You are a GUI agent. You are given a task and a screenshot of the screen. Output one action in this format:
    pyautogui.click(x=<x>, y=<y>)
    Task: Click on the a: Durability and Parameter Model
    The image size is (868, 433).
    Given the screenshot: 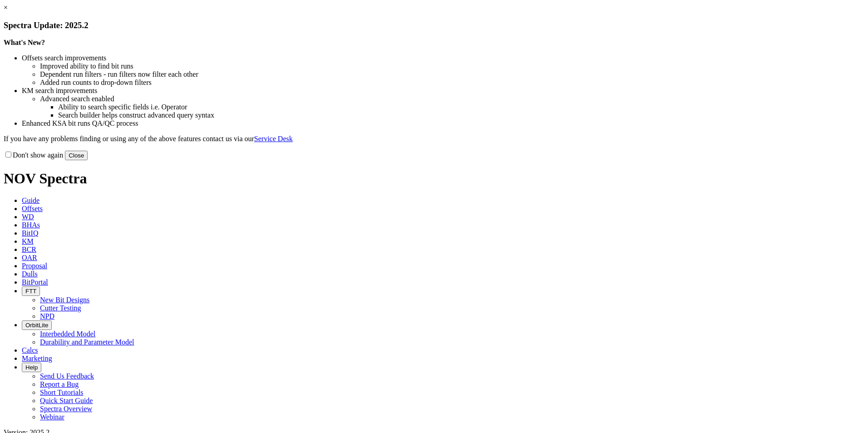 What is the action you would take?
    pyautogui.click(x=87, y=342)
    